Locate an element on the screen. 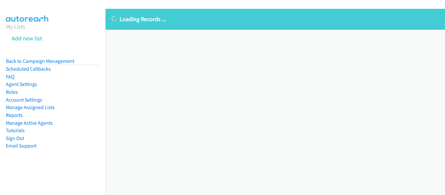  a: Agent Settings is located at coordinates (21, 84).